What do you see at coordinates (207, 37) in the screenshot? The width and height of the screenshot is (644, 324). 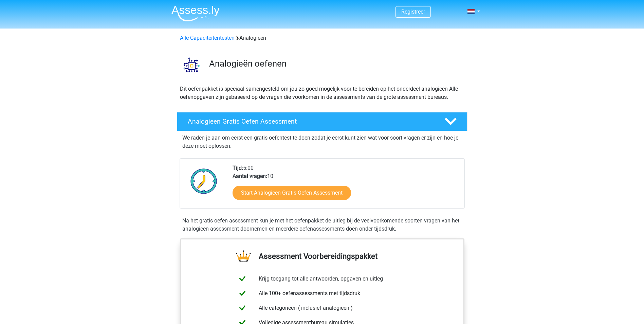 I see `a: Alle Capaciteitentesten` at bounding box center [207, 37].